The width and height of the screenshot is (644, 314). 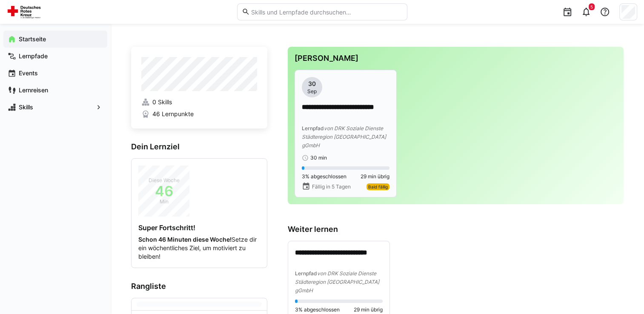 I want to click on span: Fällig in 5 Tagen, so click(x=331, y=187).